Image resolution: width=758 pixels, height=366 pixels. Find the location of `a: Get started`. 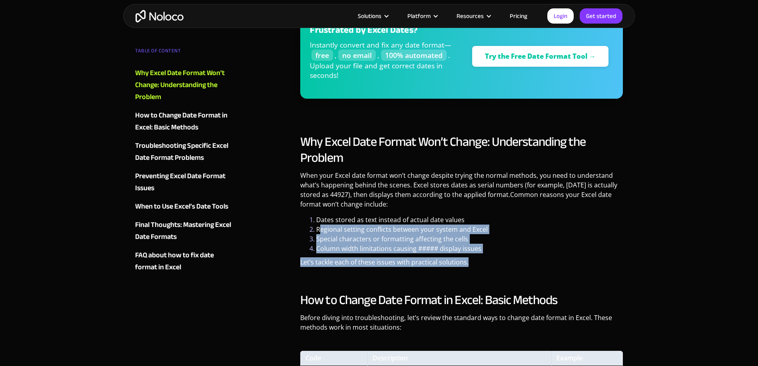

a: Get started is located at coordinates (601, 16).